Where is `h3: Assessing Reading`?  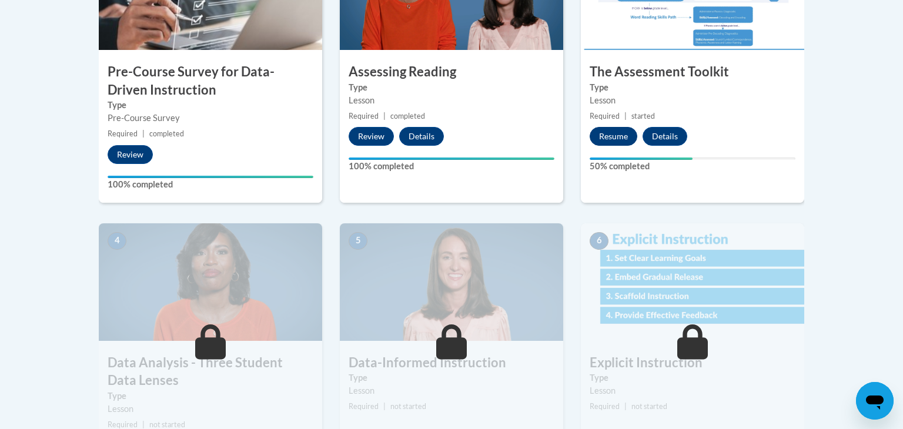
h3: Assessing Reading is located at coordinates (452, 72).